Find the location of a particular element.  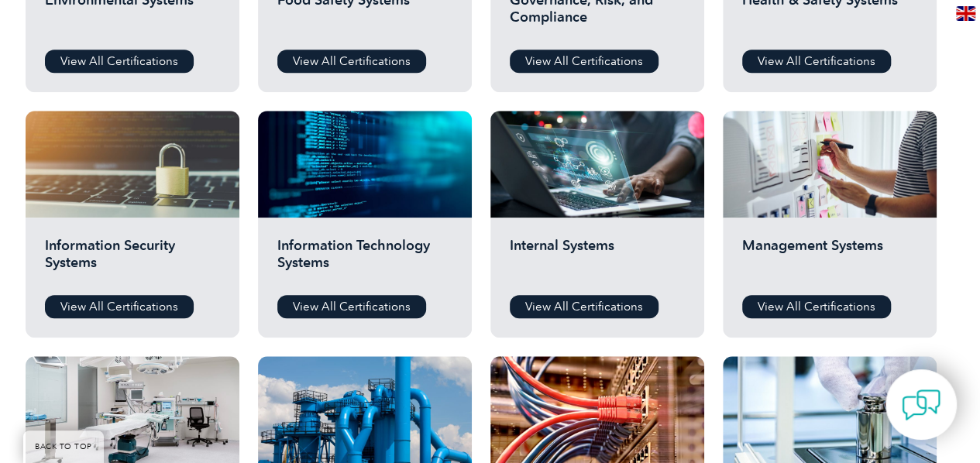

h2: Internal Systems is located at coordinates (597, 261).